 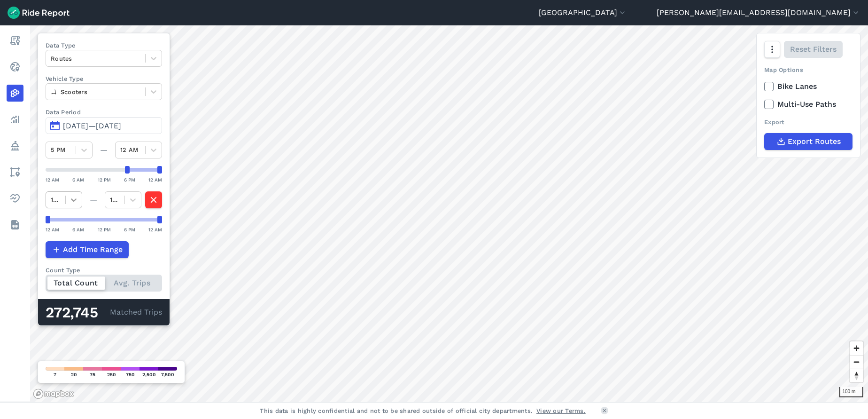 What do you see at coordinates (808, 122) in the screenshot?
I see `div: Export` at bounding box center [808, 122].